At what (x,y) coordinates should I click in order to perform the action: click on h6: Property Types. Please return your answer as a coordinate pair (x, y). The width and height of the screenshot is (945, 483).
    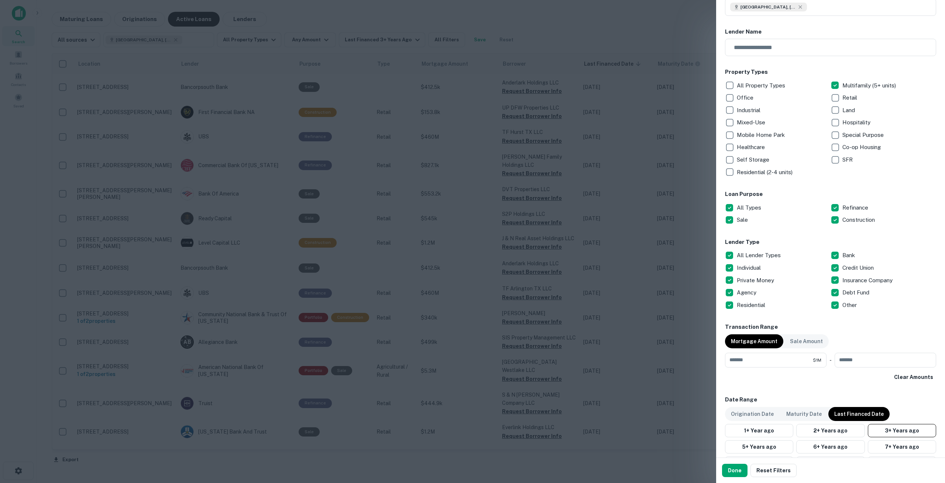
    Looking at the image, I should click on (830, 72).